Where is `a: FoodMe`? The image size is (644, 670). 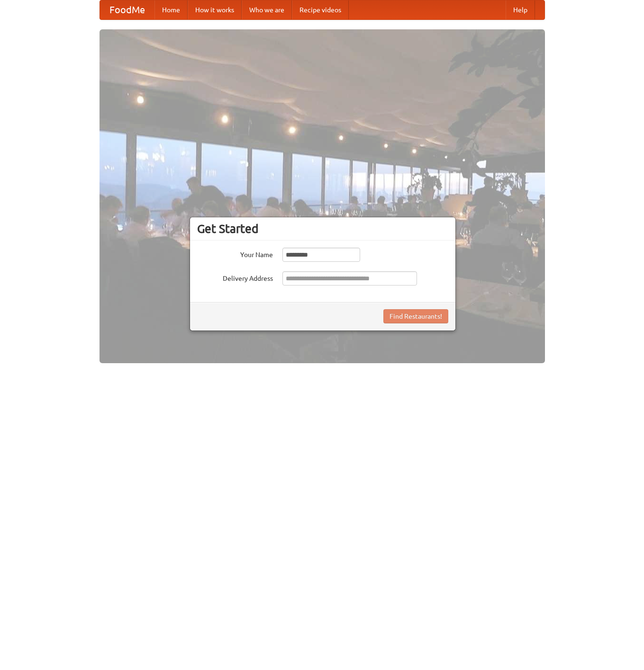 a: FoodMe is located at coordinates (127, 10).